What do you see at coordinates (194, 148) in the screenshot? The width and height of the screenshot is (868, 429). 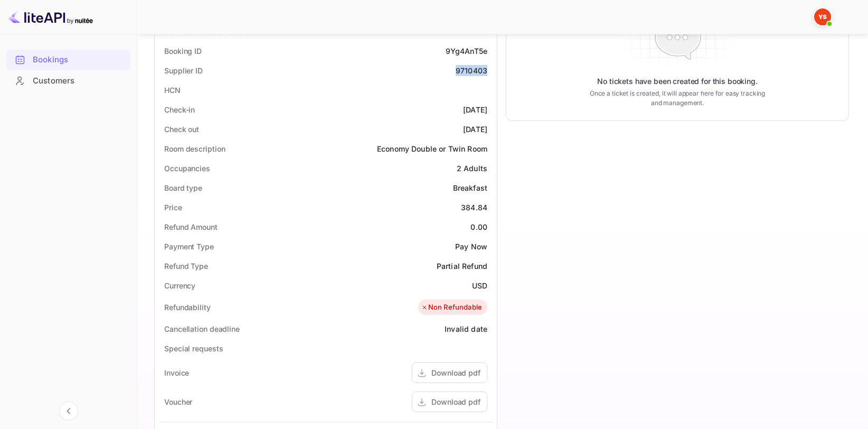 I see `div: Room description` at bounding box center [194, 148].